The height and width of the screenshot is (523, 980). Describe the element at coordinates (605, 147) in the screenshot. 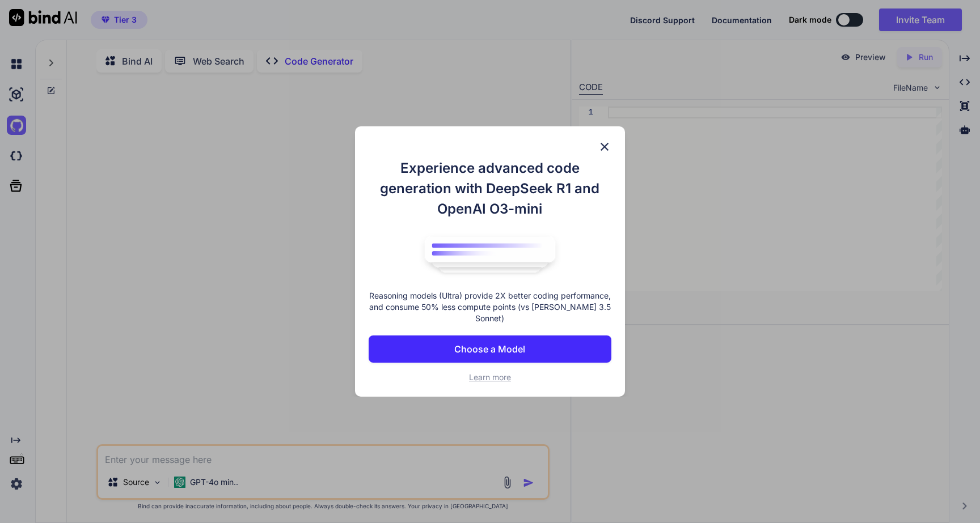

I see `img: close` at that location.